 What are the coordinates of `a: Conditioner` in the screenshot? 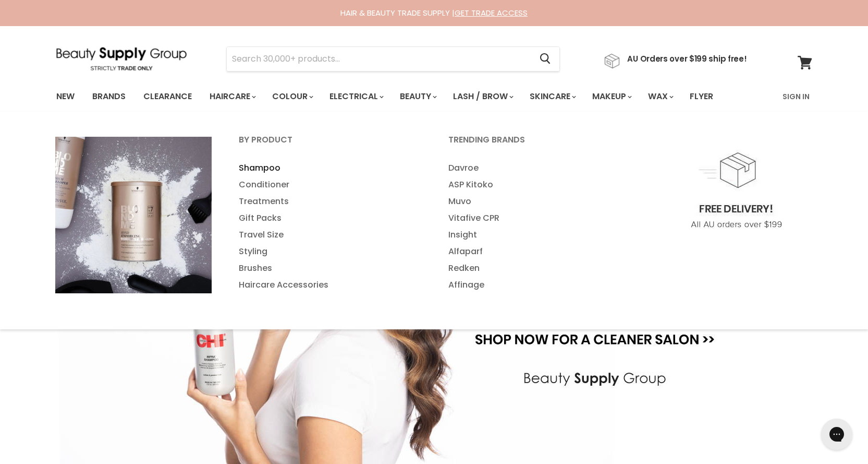 It's located at (329, 185).